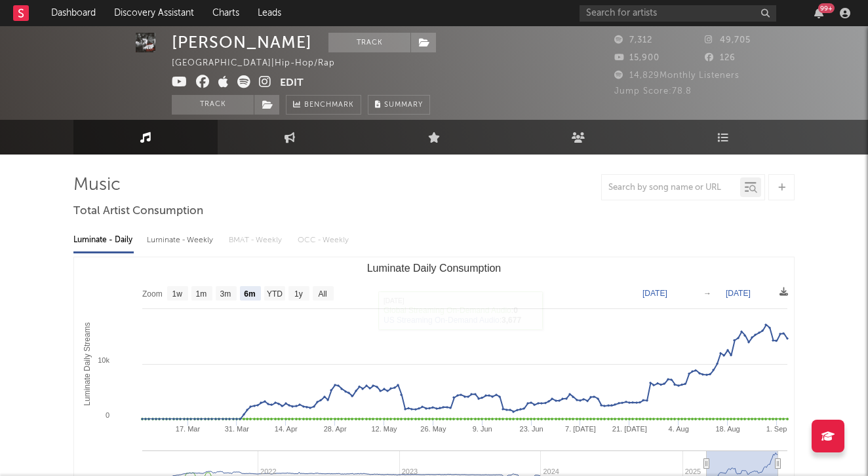  What do you see at coordinates (719, 57) in the screenshot?
I see `span: 126` at bounding box center [719, 57].